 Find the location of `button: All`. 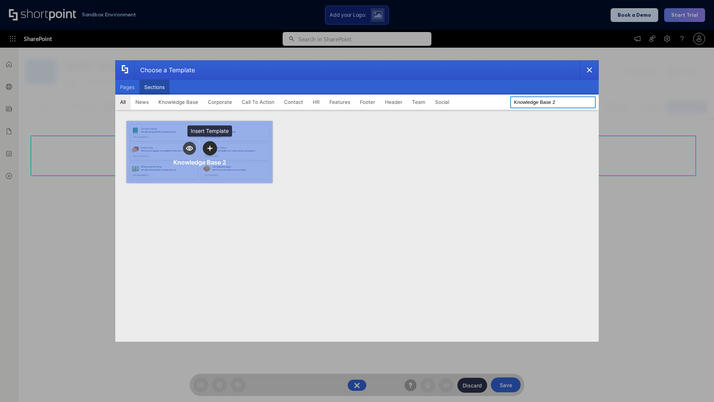

button: All is located at coordinates (123, 102).